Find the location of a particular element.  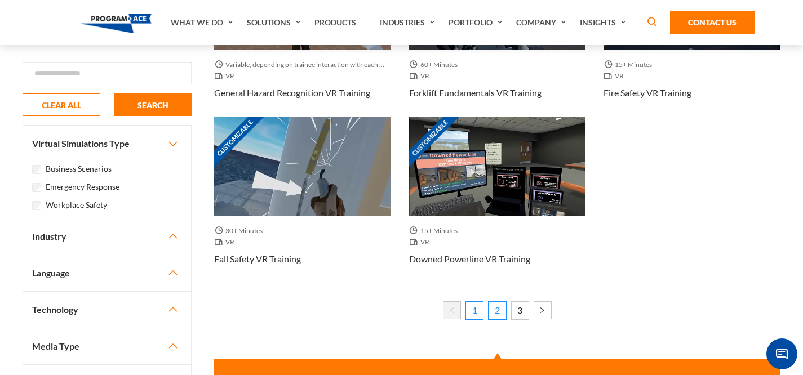

button: Virtual Simulations Type is located at coordinates (107, 144).